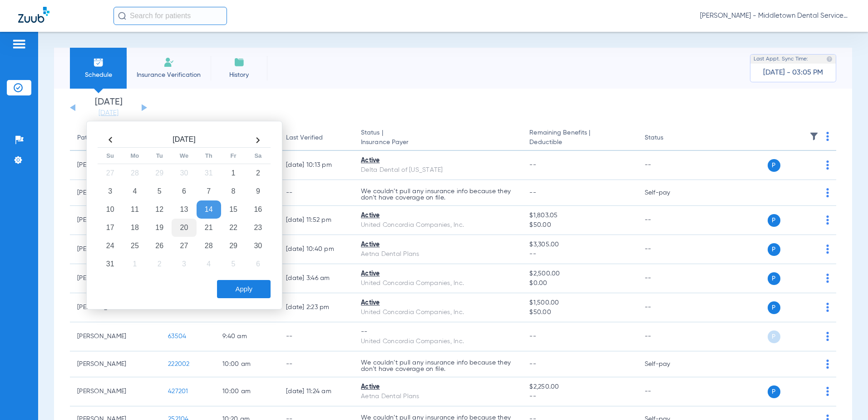 Image resolution: width=868 pixels, height=420 pixels. Describe the element at coordinates (781, 59) in the screenshot. I see `span: Last Appt. Sync Time:` at that location.